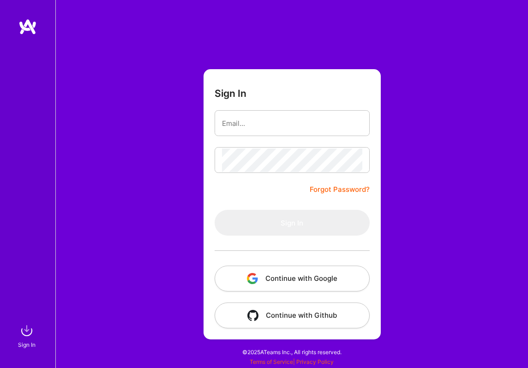  What do you see at coordinates (28, 27) in the screenshot?
I see `img: logo` at bounding box center [28, 27].